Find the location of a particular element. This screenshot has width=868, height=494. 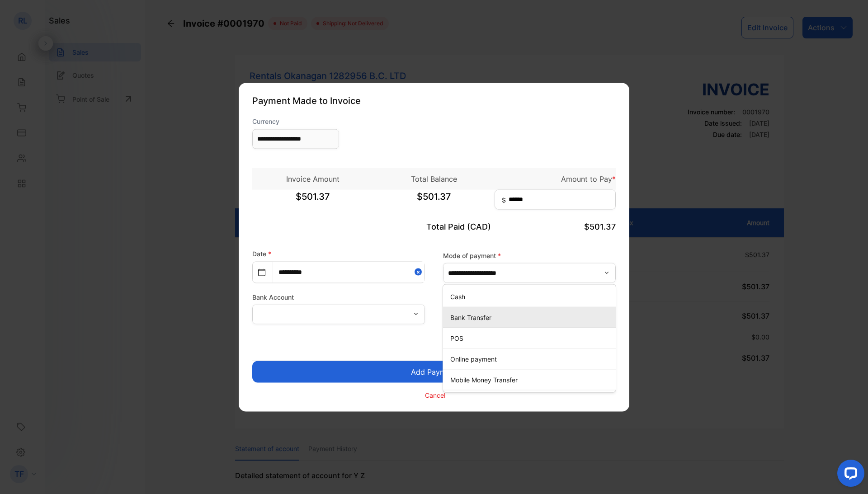

p: Mobile Money Transfer is located at coordinates (531, 380).